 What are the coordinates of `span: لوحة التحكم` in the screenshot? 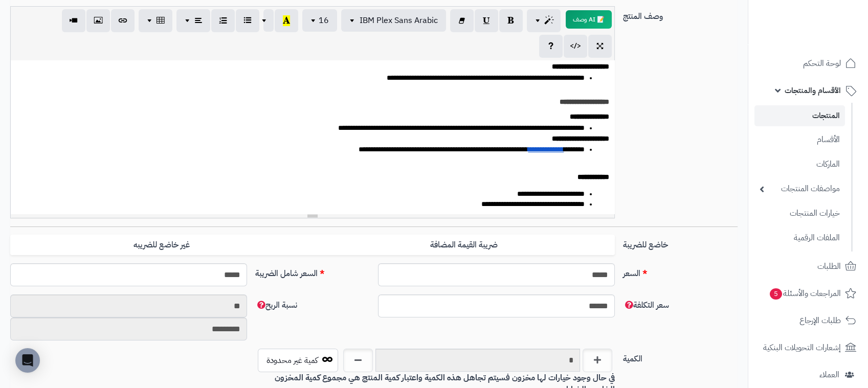 It's located at (822, 63).